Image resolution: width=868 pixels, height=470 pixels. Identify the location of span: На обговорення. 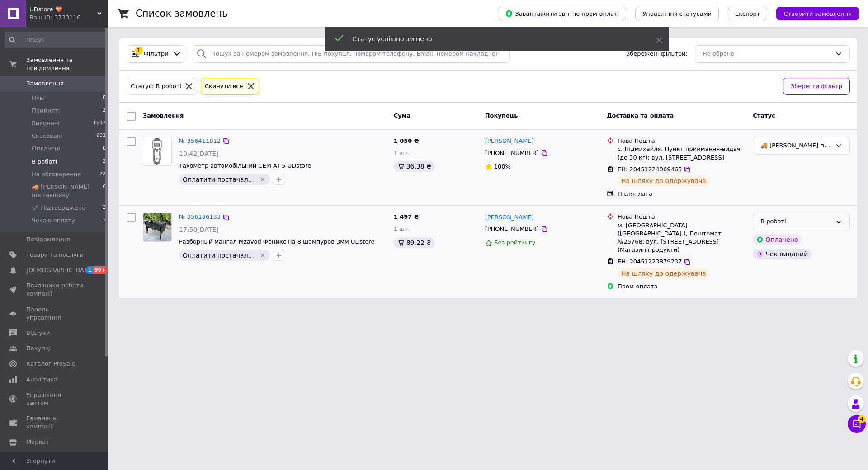
(56, 174).